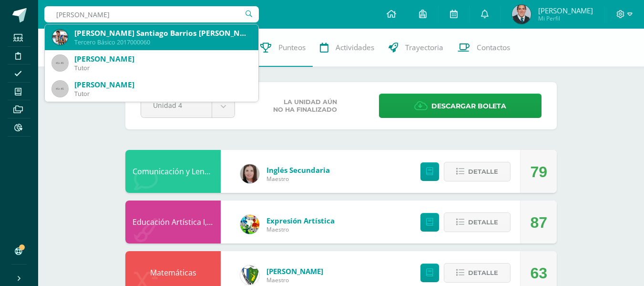 The height and width of the screenshot is (286, 644). What do you see at coordinates (292, 47) in the screenshot?
I see `span: Punteos` at bounding box center [292, 47].